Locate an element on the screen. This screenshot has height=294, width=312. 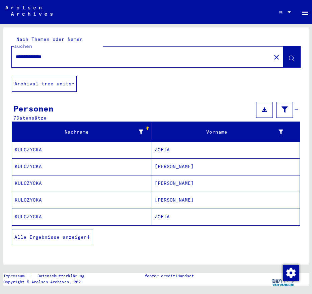
button: Archival tree units is located at coordinates (44, 84).